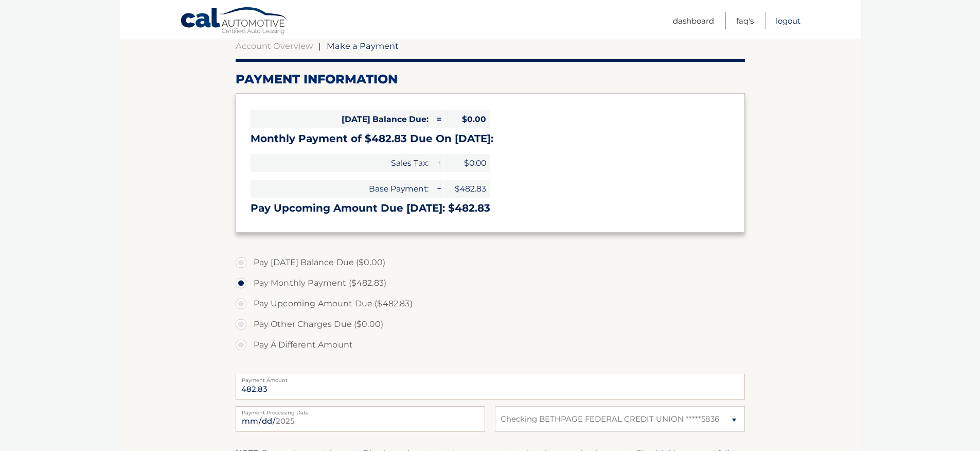  I want to click on label: Pay Monthly Payment ($482.83), so click(490, 283).